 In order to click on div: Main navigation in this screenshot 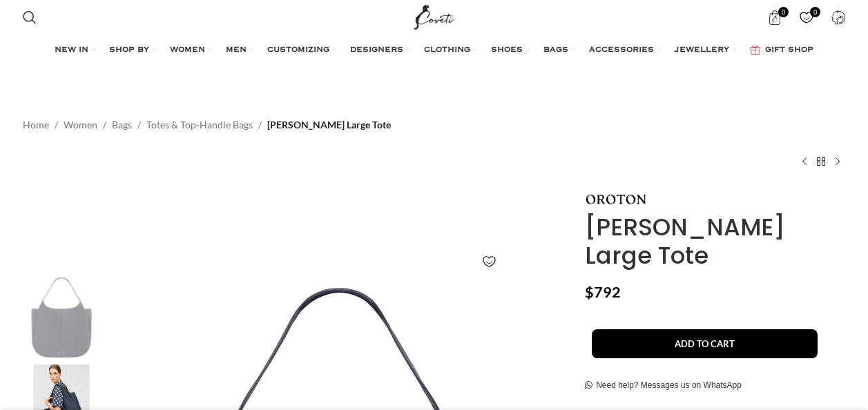, I will do `click(435, 51)`.